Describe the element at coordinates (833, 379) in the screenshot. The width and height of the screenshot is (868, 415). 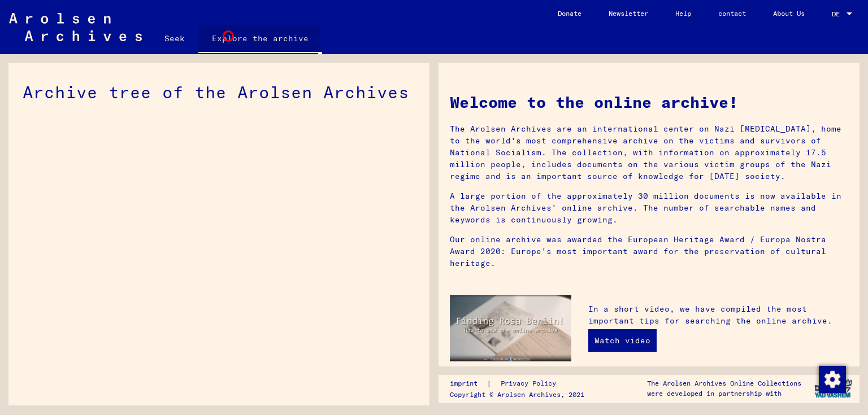
I see `img: Change consent` at that location.